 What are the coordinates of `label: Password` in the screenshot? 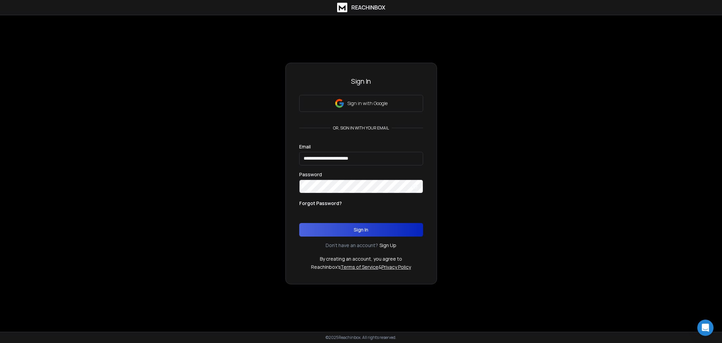 It's located at (310, 174).